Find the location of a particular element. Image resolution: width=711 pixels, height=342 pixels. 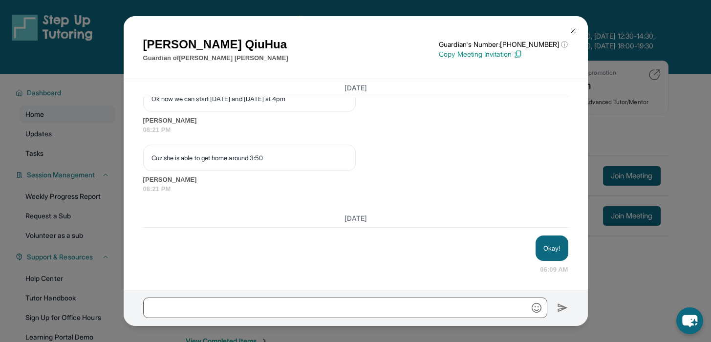

img: Send icon is located at coordinates (562, 308).